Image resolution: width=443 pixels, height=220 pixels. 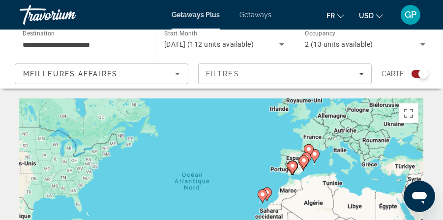 I want to click on button: Passer en plein écran, so click(x=409, y=113).